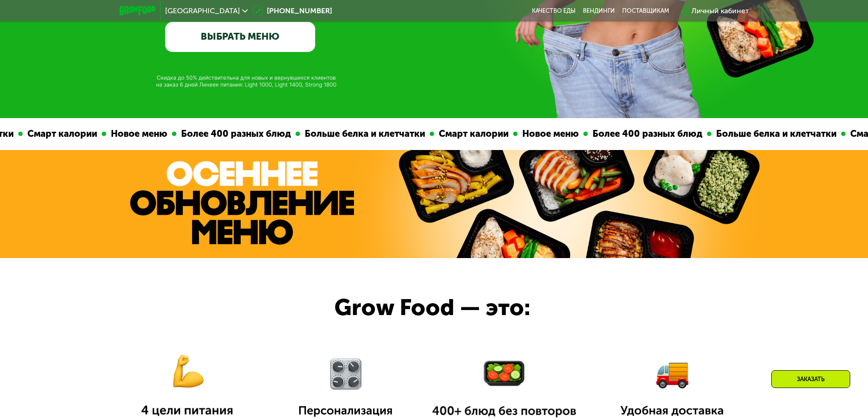 The height and width of the screenshot is (419, 868). What do you see at coordinates (810, 379) in the screenshot?
I see `div: Заказать` at bounding box center [810, 379].